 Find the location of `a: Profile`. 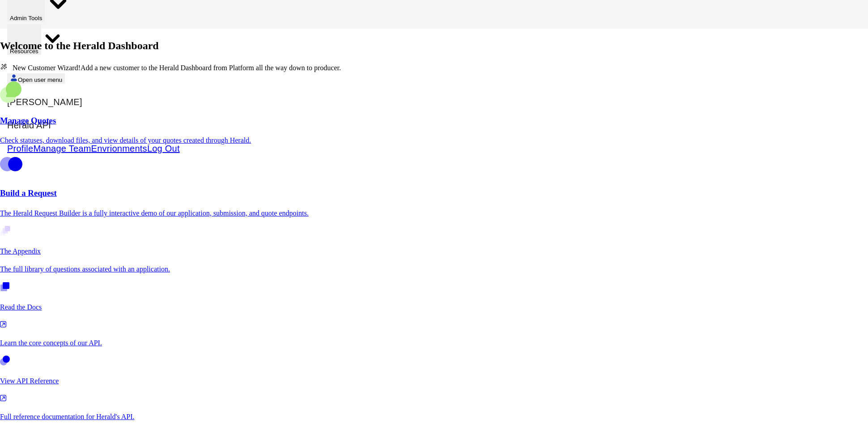

a: Profile is located at coordinates (20, 148).